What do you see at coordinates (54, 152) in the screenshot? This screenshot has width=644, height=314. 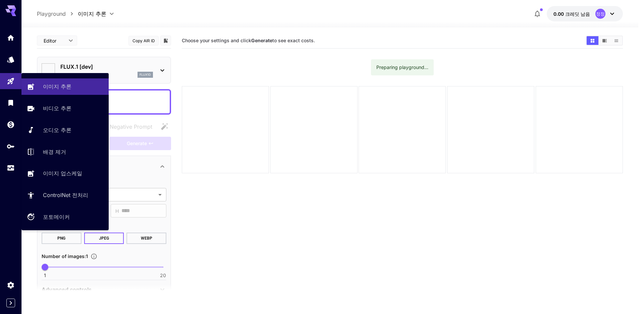 I see `font: 배경 제거` at bounding box center [54, 152].